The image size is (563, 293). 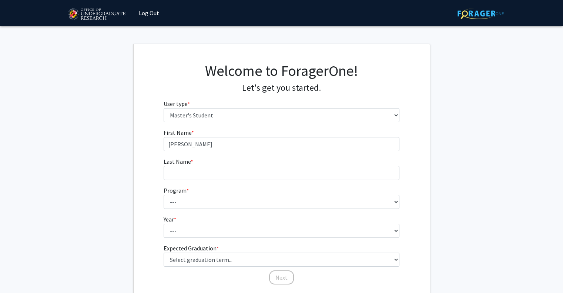 What do you see at coordinates (177, 104) in the screenshot?
I see `label: User type` at bounding box center [177, 104].